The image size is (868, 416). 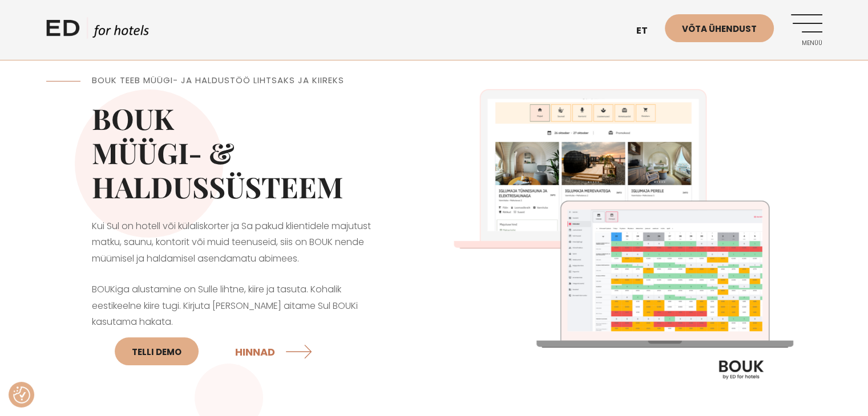 I want to click on img: Revisit consent button, so click(x=22, y=395).